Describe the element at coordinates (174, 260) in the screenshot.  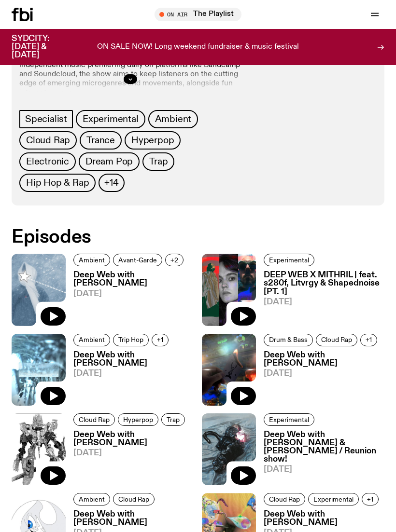
I see `span: +2` at that location.